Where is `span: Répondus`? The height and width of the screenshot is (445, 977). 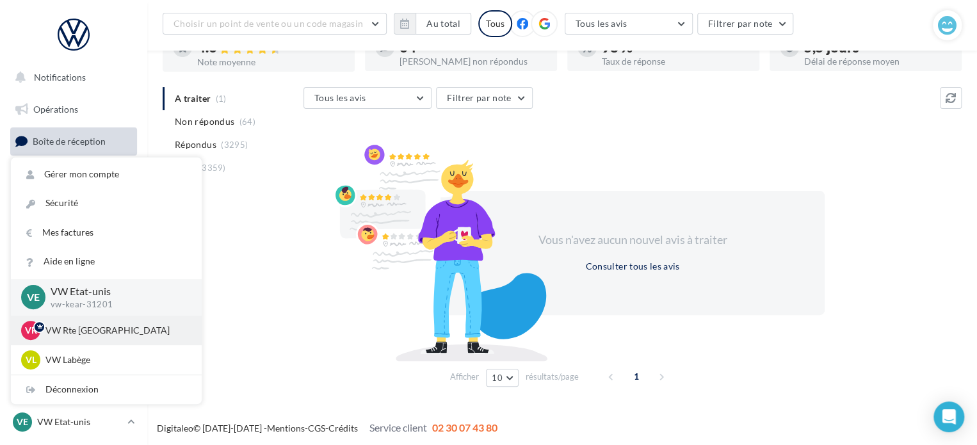 span: Répondus is located at coordinates (195, 145).